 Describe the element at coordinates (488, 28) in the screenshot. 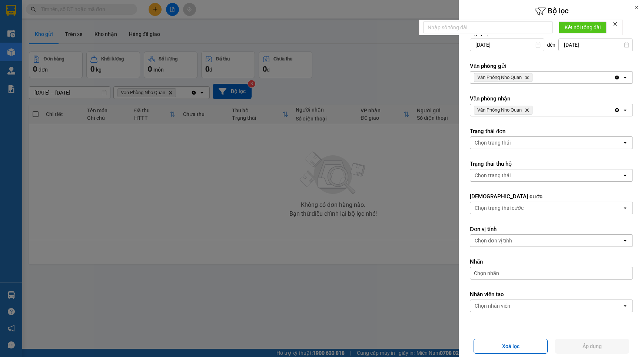

I see `input: Nhập số tổng đài` at that location.